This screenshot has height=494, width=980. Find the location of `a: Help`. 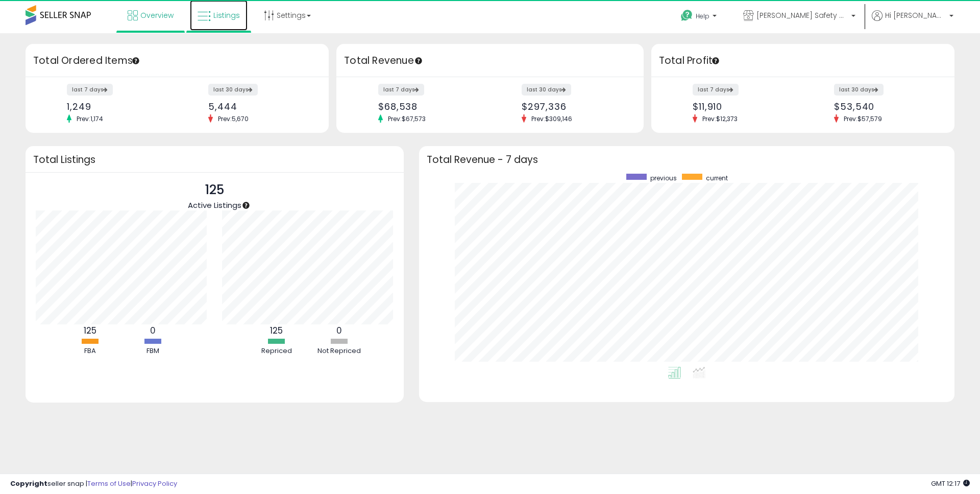

a: Help is located at coordinates (700, 17).